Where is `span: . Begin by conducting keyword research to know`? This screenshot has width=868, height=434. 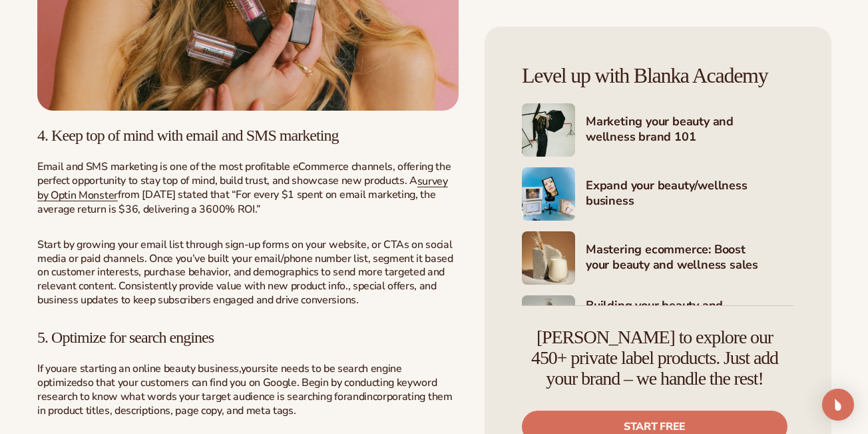
span: . Begin by conducting keyword research to know is located at coordinates (237, 389).